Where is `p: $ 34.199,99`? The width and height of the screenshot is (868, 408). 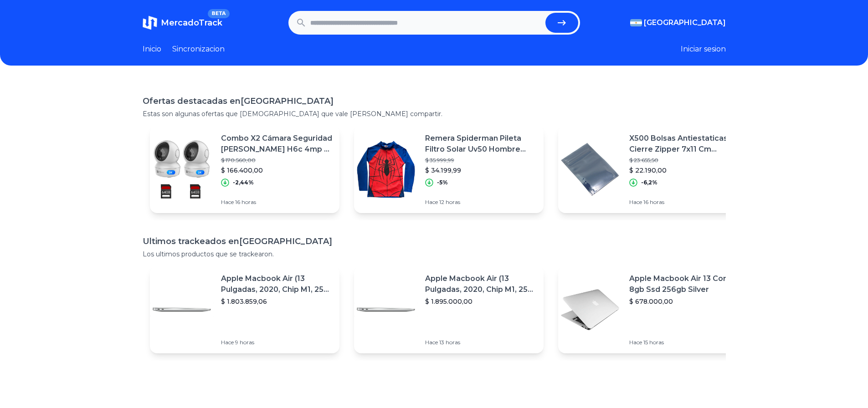
p: $ 34.199,99 is located at coordinates (481, 170).